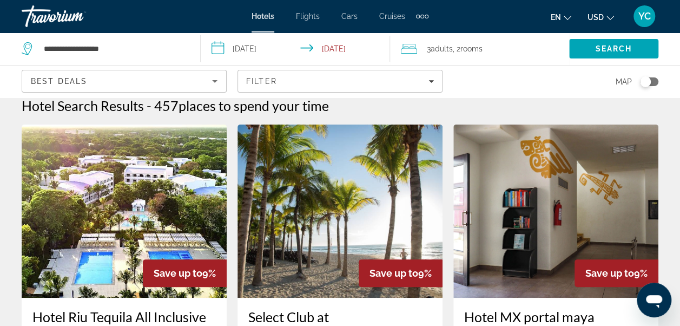  Describe the element at coordinates (308, 16) in the screenshot. I see `span: Flights` at that location.